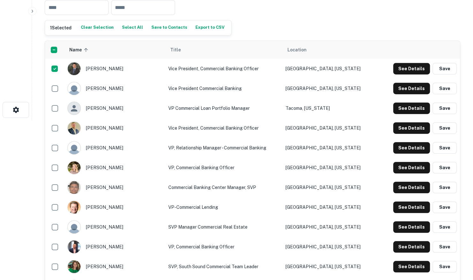  Describe the element at coordinates (223, 108) in the screenshot. I see `td: VP Commercial Loan Portfolio Manager` at that location.